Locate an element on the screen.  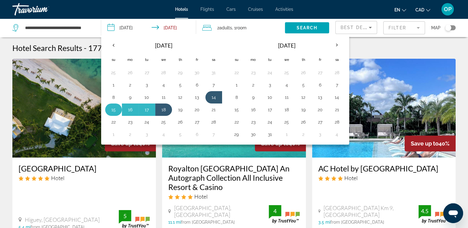
span: , 1 is located at coordinates (239, 28).